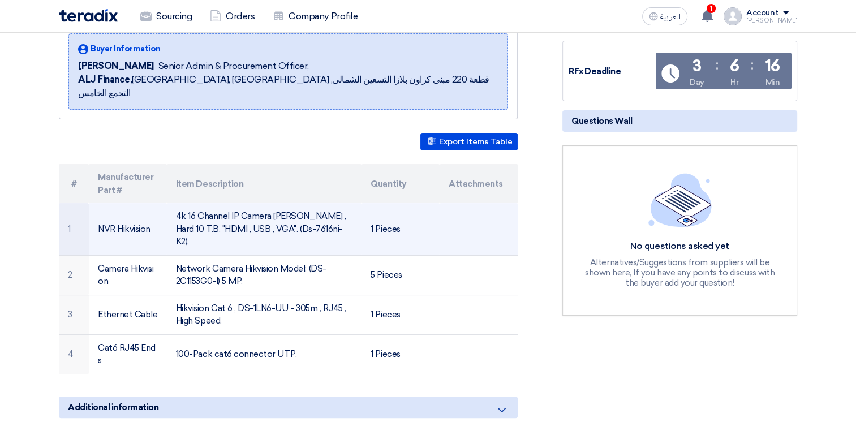 This screenshot has height=422, width=856. Describe the element at coordinates (128, 183) in the screenshot. I see `th: Manufacturer Part #` at that location.